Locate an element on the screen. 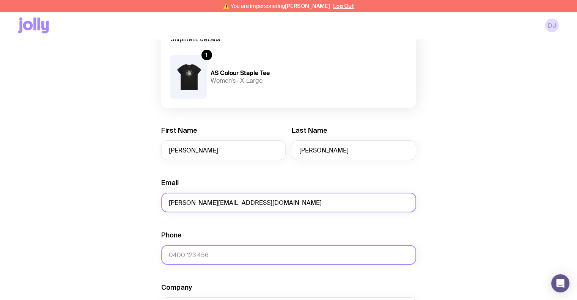 The width and height of the screenshot is (577, 300). a: DJ is located at coordinates (552, 25).